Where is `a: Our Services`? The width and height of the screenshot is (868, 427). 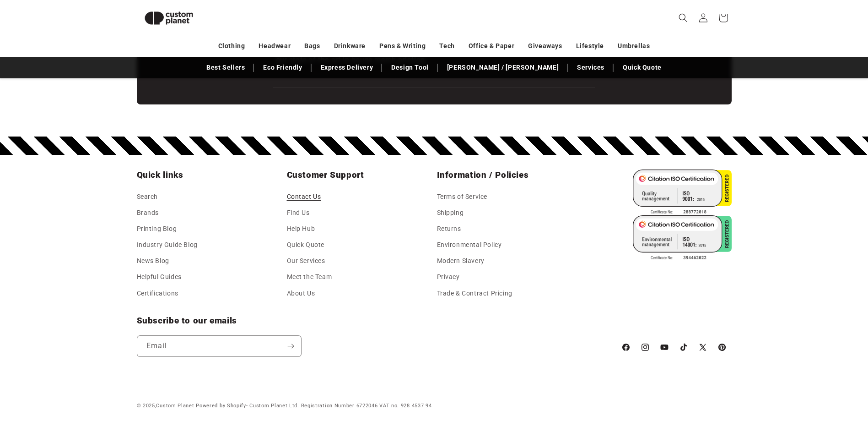
a: Our Services is located at coordinates (306, 261).